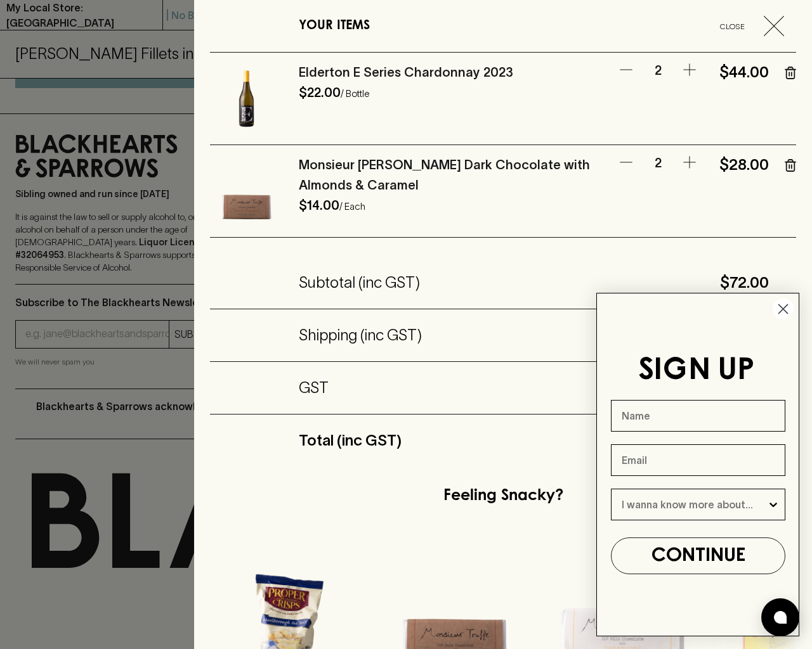 The width and height of the screenshot is (812, 649). What do you see at coordinates (406, 72) in the screenshot?
I see `a: Elderton E Series Chardonnay 2023` at bounding box center [406, 72].